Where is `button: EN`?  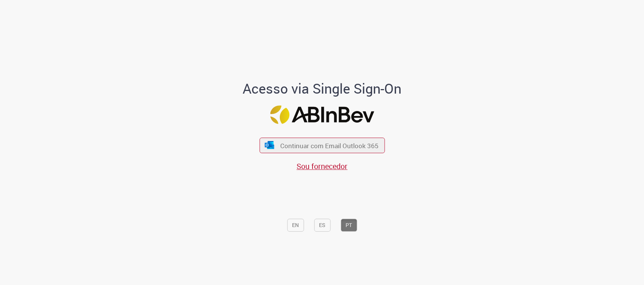
button: EN is located at coordinates (295, 225).